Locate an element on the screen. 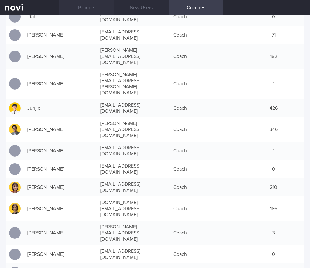 The height and width of the screenshot is (268, 310). div: 346 is located at coordinates (274, 129).